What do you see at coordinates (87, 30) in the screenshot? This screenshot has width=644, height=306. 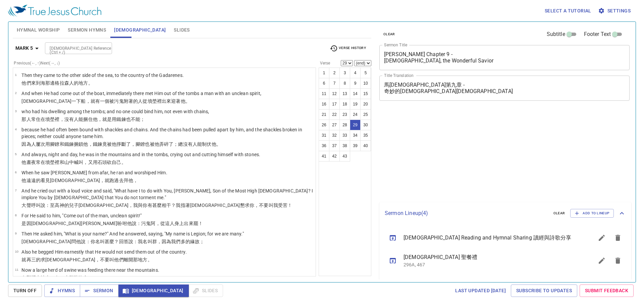 I see `span: Sermon Hymns` at bounding box center [87, 30].